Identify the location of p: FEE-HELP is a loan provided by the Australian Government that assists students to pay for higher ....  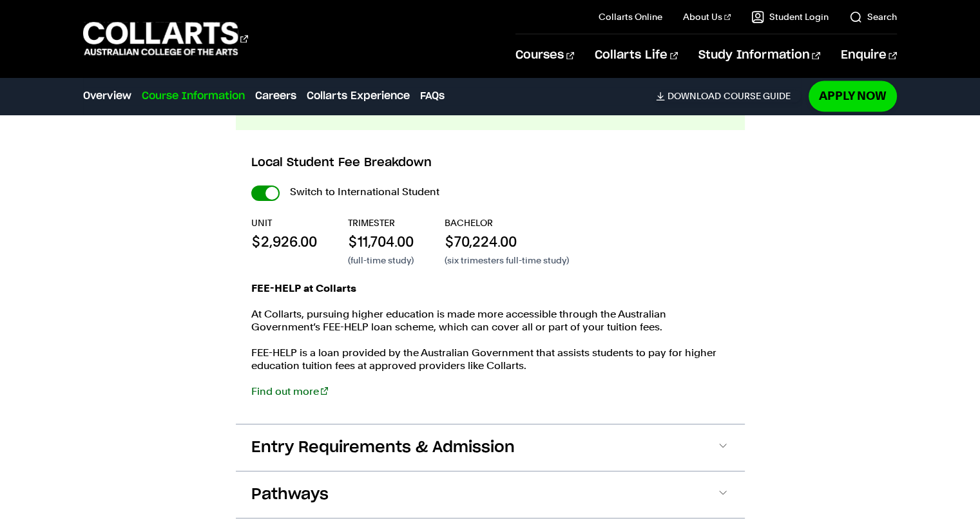
(490, 359).